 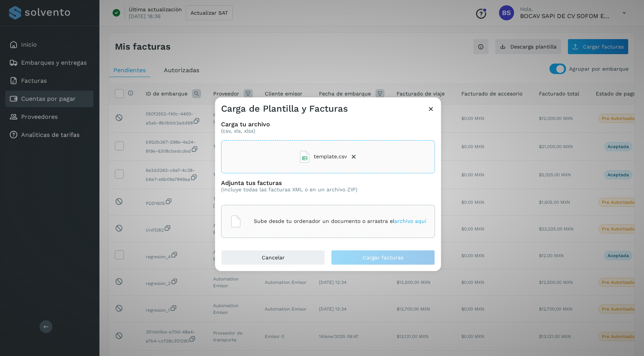 What do you see at coordinates (383, 258) in the screenshot?
I see `button: Cargar facturas` at bounding box center [383, 258].